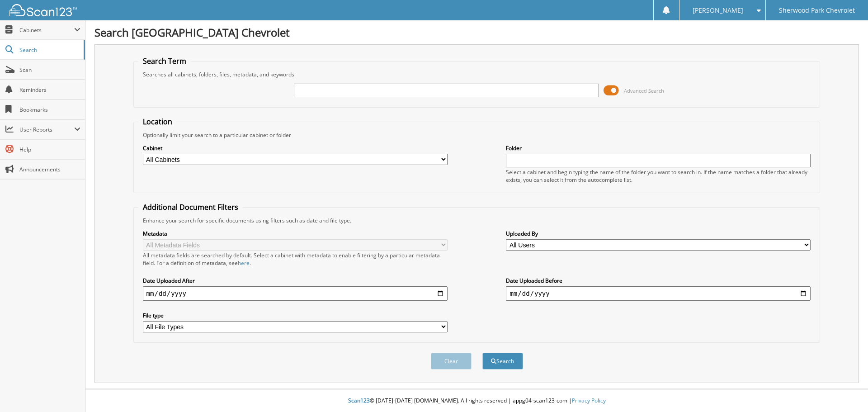 This screenshot has width=868, height=412. What do you see at coordinates (295, 281) in the screenshot?
I see `label: Date Uploaded After` at bounding box center [295, 281].